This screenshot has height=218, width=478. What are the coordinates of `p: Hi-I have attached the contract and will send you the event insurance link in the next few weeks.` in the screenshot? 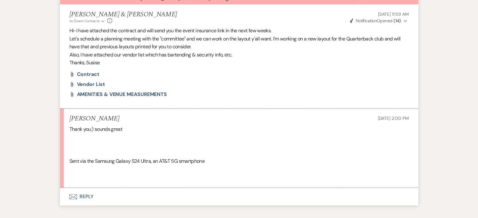 It's located at (239, 31).